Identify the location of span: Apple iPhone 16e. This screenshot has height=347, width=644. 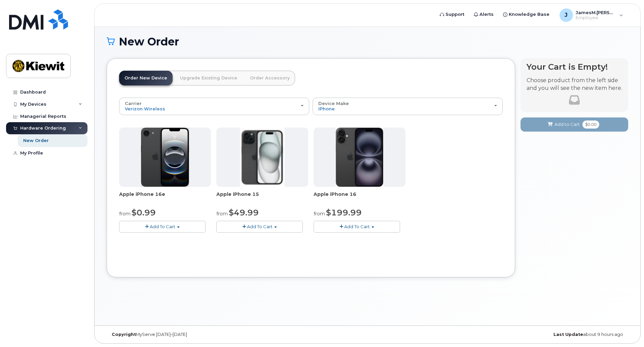
(165, 198).